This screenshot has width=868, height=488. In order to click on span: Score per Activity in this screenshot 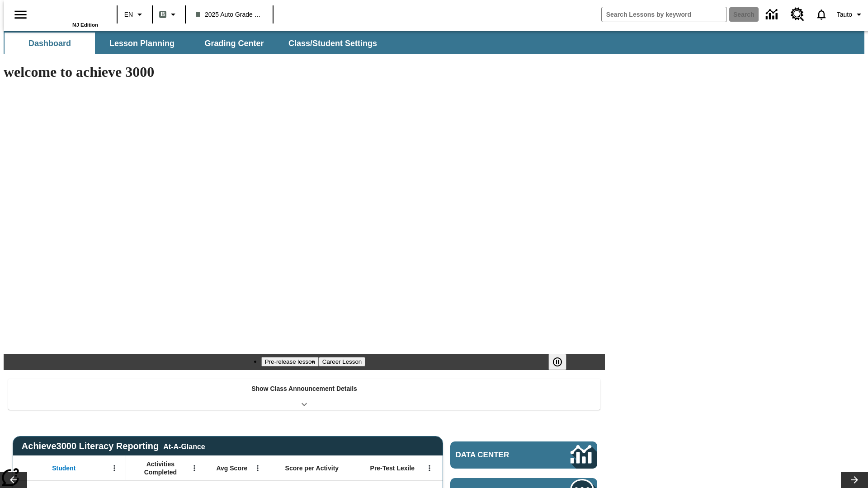, I will do `click(312, 468)`.